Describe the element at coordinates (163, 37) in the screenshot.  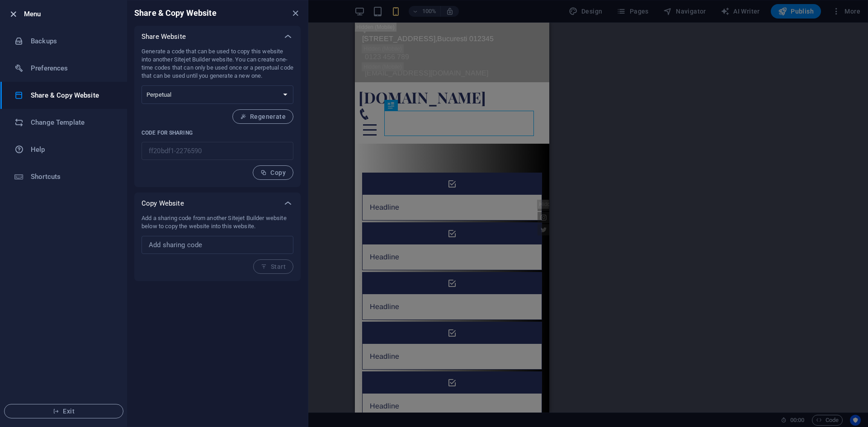
I see `p: Share Website` at that location.